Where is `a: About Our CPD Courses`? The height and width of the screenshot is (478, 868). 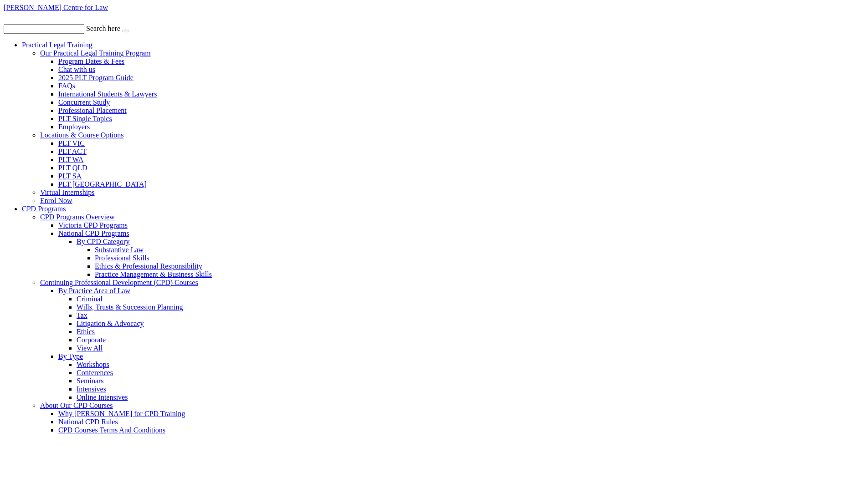 a: About Our CPD Courses is located at coordinates (76, 406).